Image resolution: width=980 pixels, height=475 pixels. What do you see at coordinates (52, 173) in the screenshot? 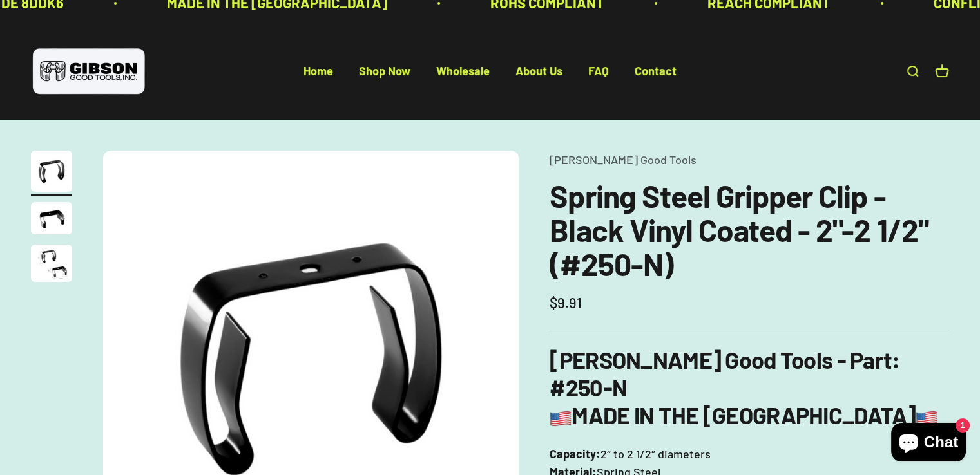
I see `button: Go to item 1` at bounding box center [52, 173].